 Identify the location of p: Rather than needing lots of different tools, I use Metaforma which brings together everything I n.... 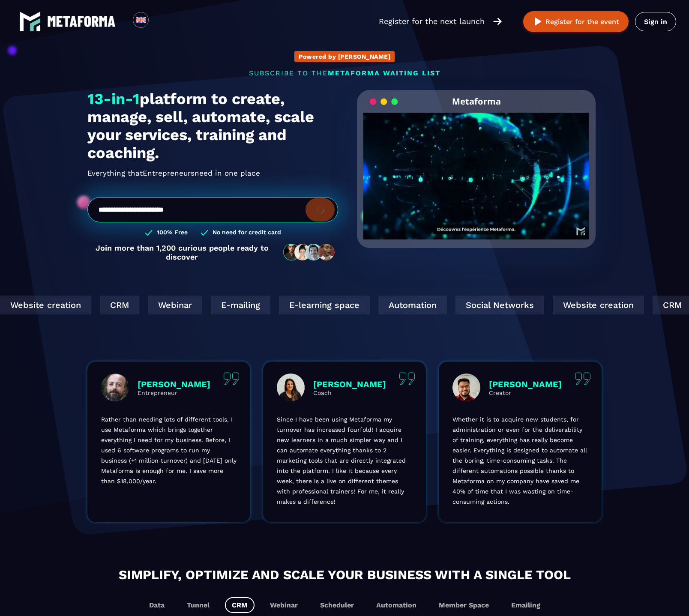
(169, 450).